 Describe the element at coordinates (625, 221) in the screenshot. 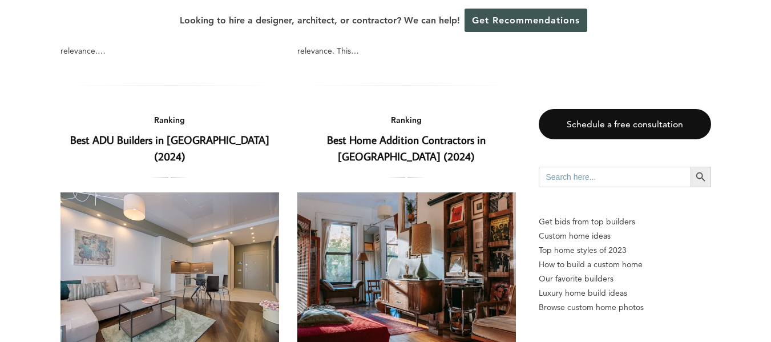

I see `p: Get bids from top builders` at that location.